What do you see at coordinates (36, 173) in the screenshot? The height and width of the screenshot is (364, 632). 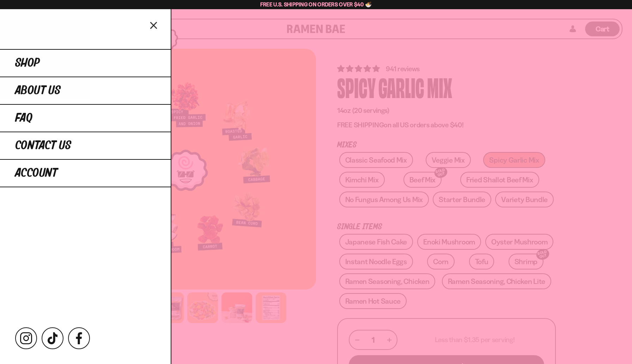 I see `span: Account` at bounding box center [36, 173].